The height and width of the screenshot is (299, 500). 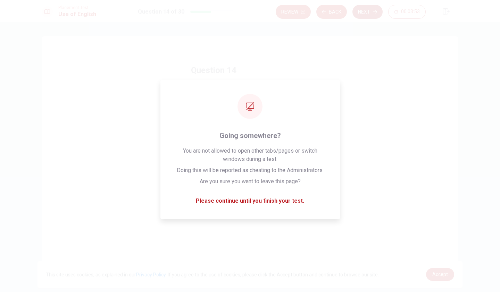 What do you see at coordinates (250, 88) in the screenshot?
I see `span: I ____ my homework every evening.` at bounding box center [250, 88].